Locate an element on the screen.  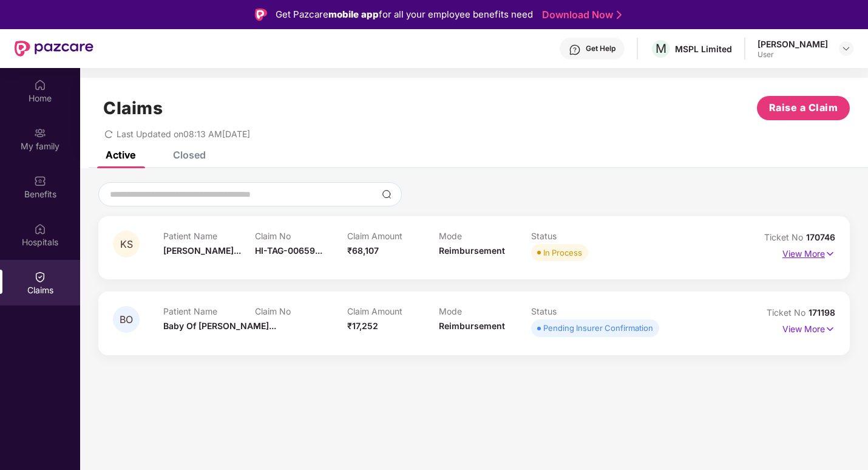
div: MSPL Limited is located at coordinates (704, 48).